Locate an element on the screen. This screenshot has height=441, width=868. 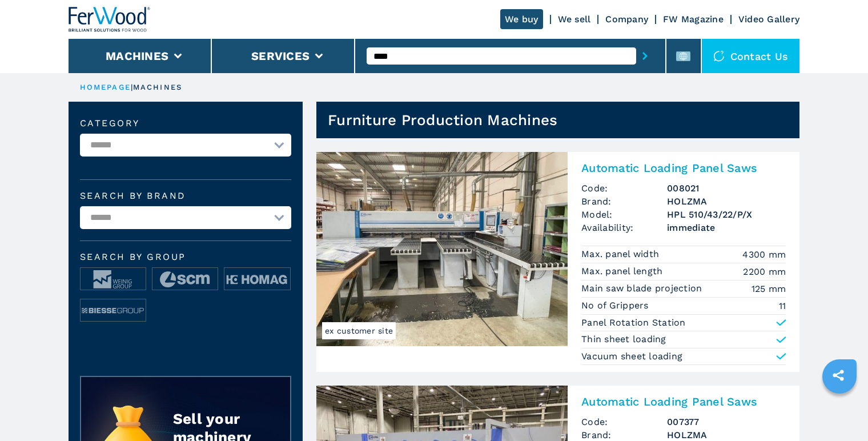
p: Max. panel length is located at coordinates (624, 271).